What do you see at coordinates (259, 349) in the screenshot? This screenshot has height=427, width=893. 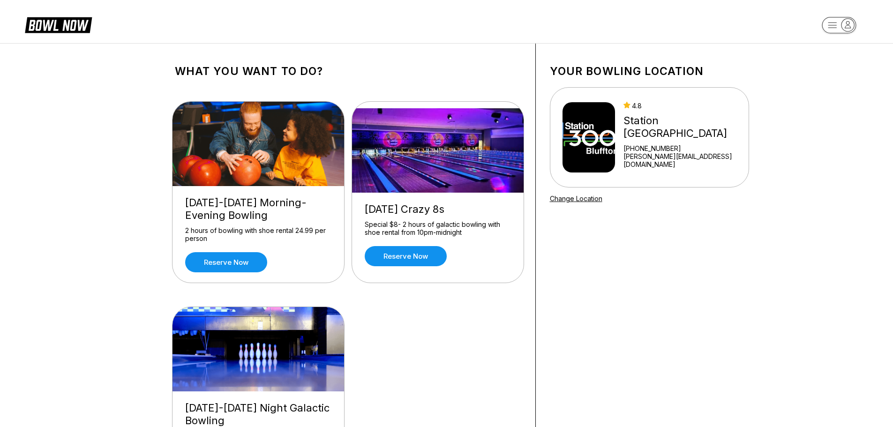 I see `img: Friday-Saturday Night Galactic Bowling` at bounding box center [259, 349].